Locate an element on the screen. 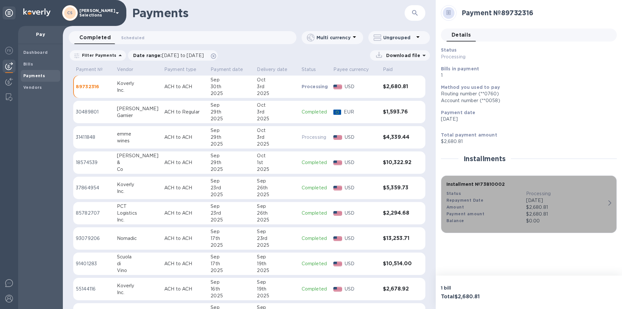 Image resolution: width=622 pixels, height=309 pixels. div: 30th is located at coordinates (231, 87).